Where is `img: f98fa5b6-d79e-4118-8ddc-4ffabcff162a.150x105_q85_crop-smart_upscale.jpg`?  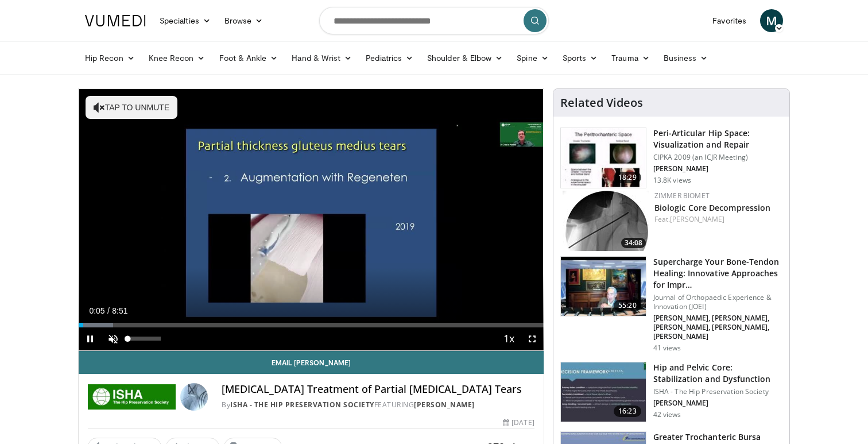 img: f98fa5b6-d79e-4118-8ddc-4ffabcff162a.150x105_q85_crop-smart_upscale.jpg is located at coordinates (603, 393).